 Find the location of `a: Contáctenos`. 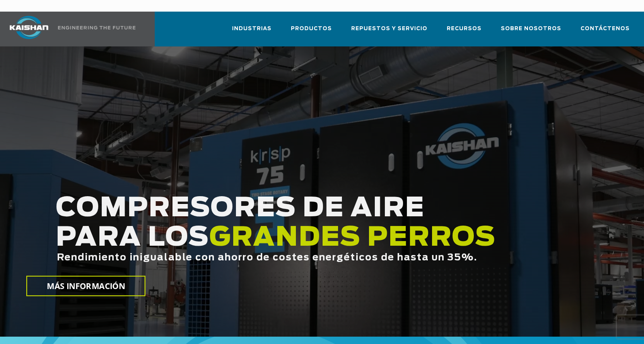

a: Contáctenos is located at coordinates (605, 32).